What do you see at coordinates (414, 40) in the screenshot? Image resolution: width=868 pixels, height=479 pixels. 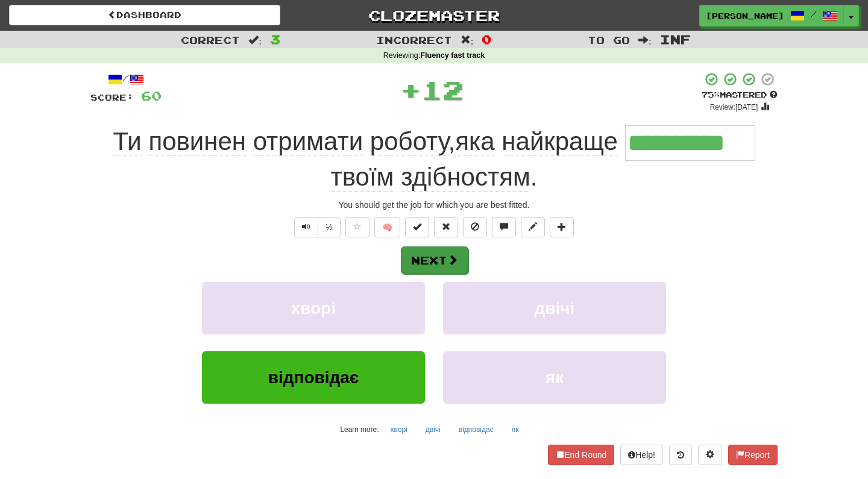 I see `span: Incorrect` at bounding box center [414, 40].